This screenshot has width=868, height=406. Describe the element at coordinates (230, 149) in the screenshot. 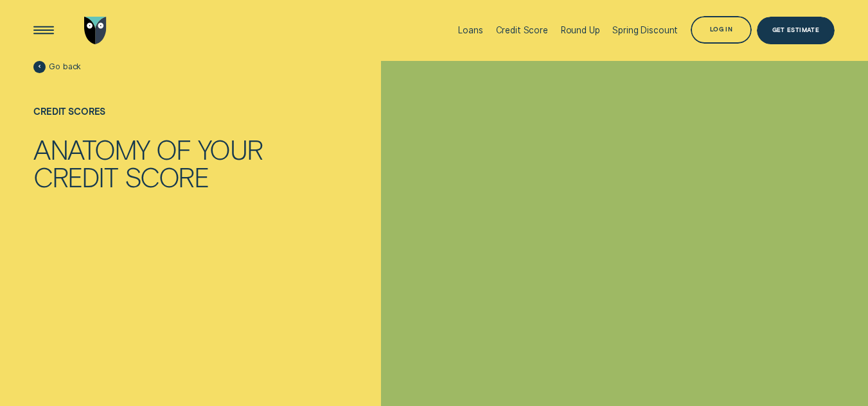

I see `div: Your` at that location.